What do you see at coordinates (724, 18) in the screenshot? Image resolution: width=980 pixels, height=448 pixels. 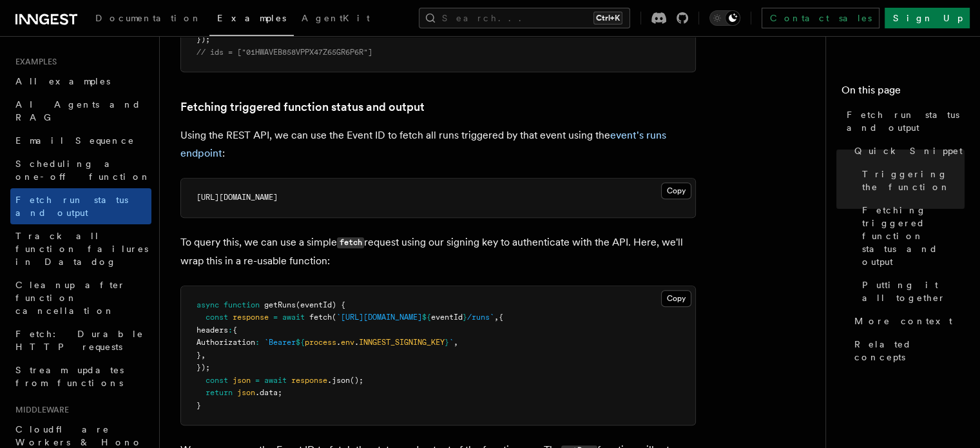 I see `button: Toggle dark mode` at bounding box center [724, 18].